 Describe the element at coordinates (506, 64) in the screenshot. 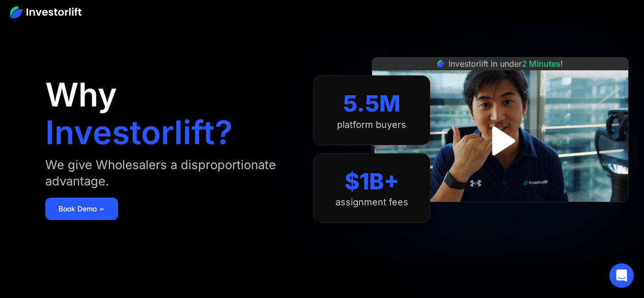

I see `div: Investorlift in under !` at that location.